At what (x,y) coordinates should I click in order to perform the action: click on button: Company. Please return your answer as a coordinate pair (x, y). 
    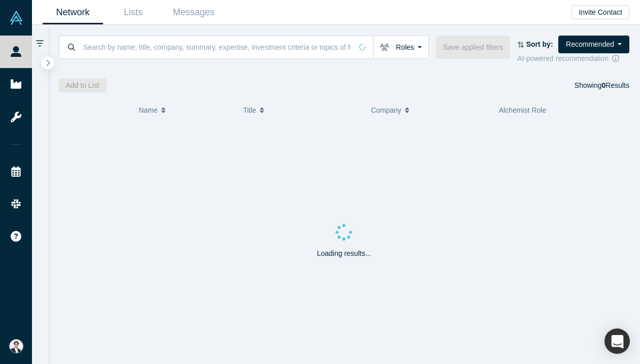
    Looking at the image, I should click on (430, 110).